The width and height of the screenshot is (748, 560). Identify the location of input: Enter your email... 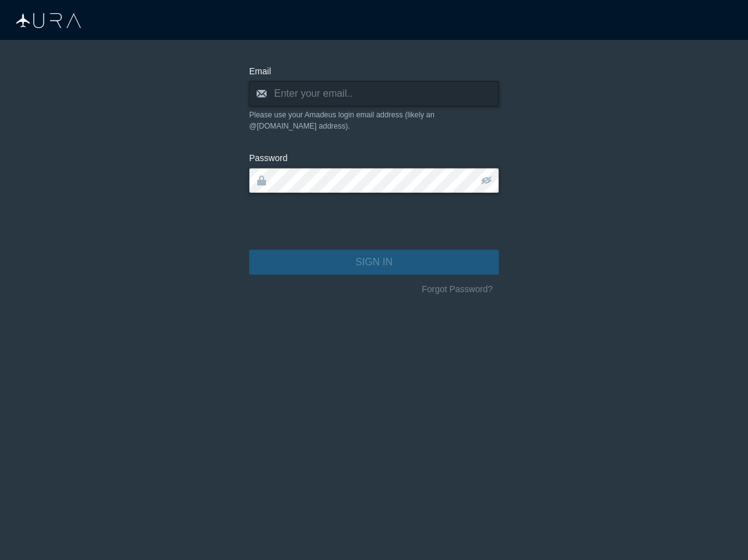
(374, 94).